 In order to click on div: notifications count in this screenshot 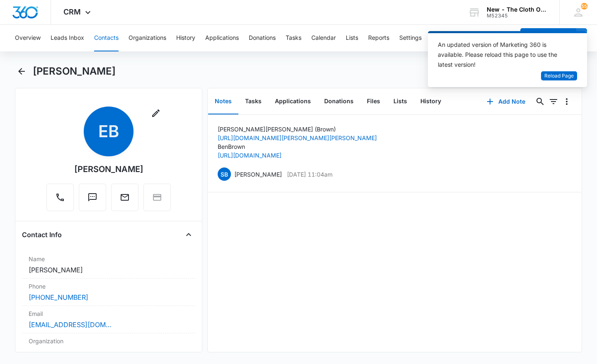, I will do `click(584, 6)`.